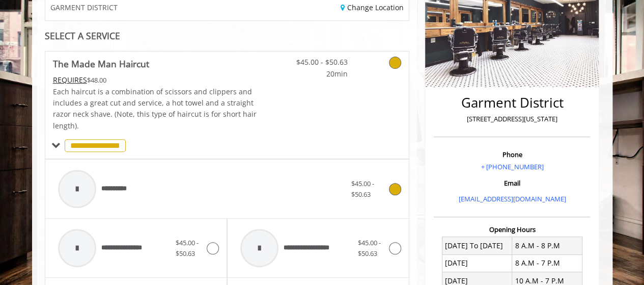 The width and height of the screenshot is (644, 285). I want to click on b: The Made Man Haircut, so click(101, 64).